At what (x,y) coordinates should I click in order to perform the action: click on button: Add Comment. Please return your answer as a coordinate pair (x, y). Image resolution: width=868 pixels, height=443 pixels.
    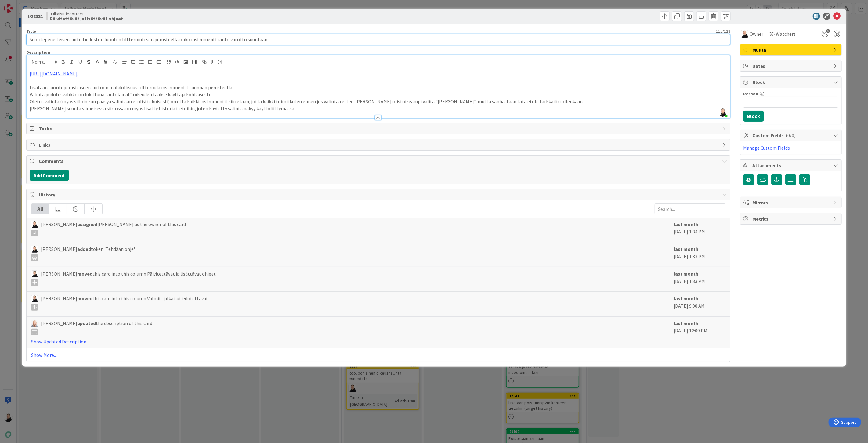
    Looking at the image, I should click on (49, 175).